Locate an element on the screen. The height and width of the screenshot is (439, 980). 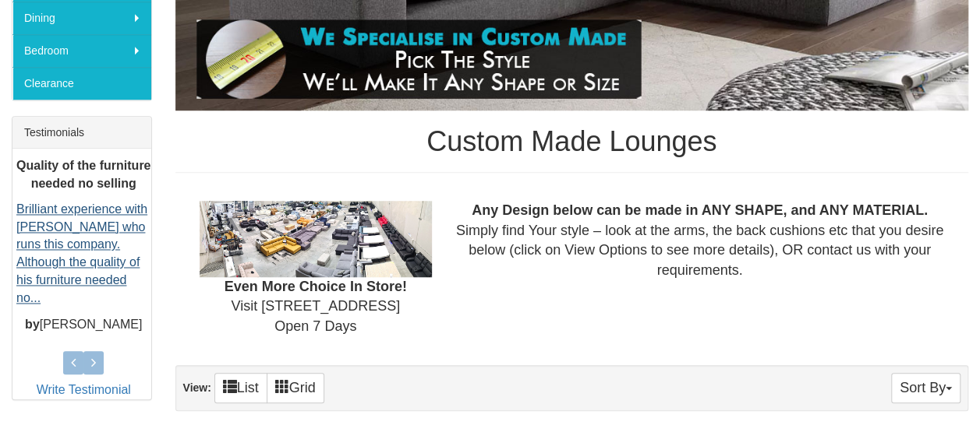
button: Sort By is located at coordinates (925, 388).